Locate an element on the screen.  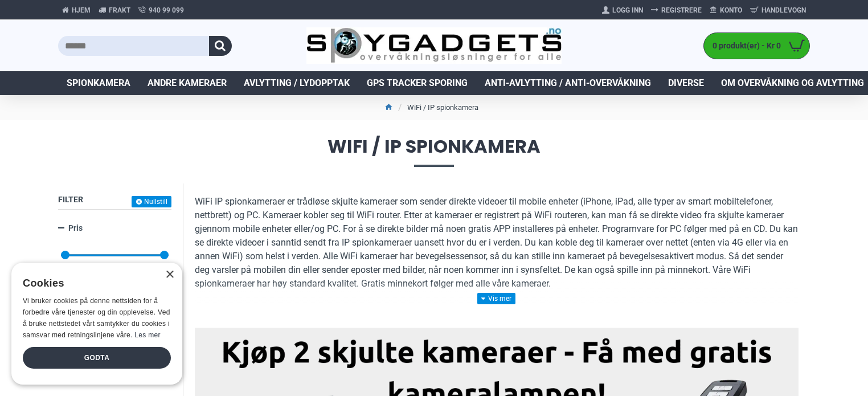
a: Registrere is located at coordinates (676, 10).